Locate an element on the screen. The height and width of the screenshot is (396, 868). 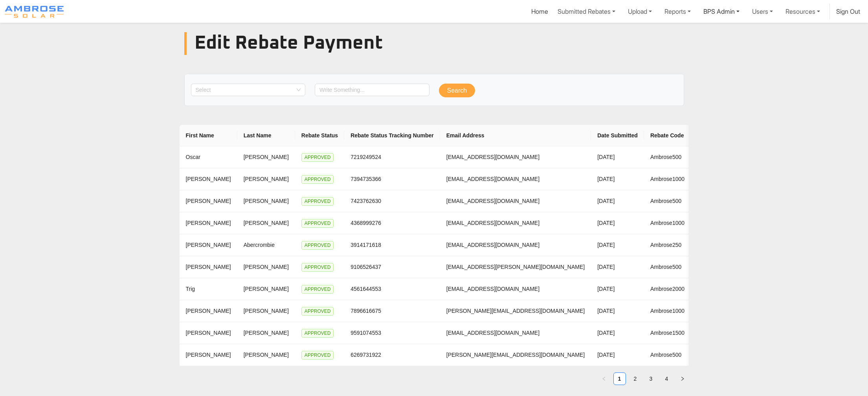
li: Previous Page is located at coordinates (604, 379).